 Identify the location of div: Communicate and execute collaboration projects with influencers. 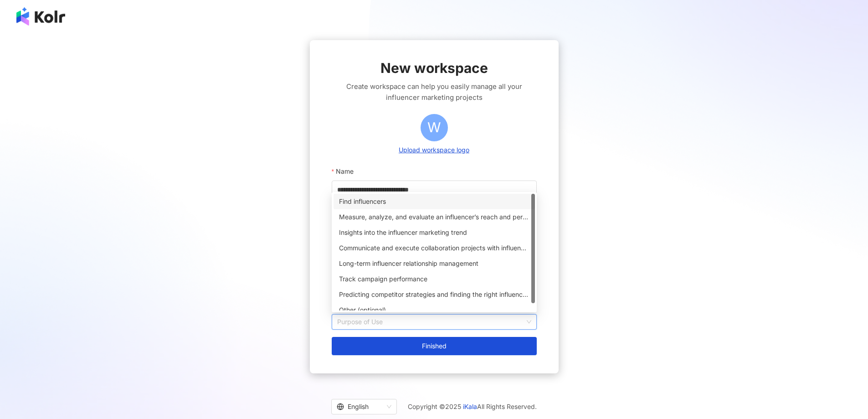
(434, 248).